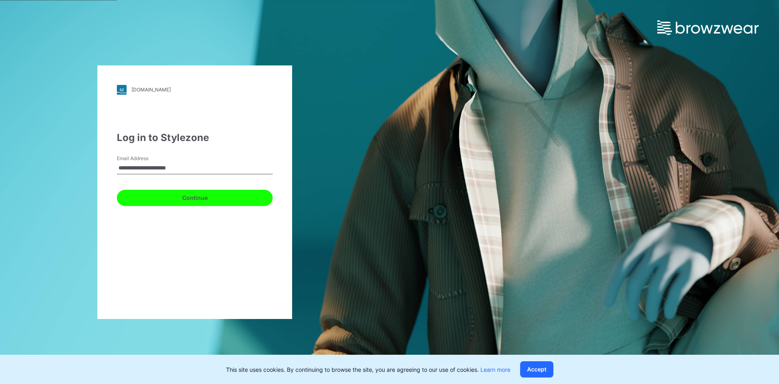 This screenshot has width=779, height=384. What do you see at coordinates (496, 369) in the screenshot?
I see `a: Learn more` at bounding box center [496, 369].